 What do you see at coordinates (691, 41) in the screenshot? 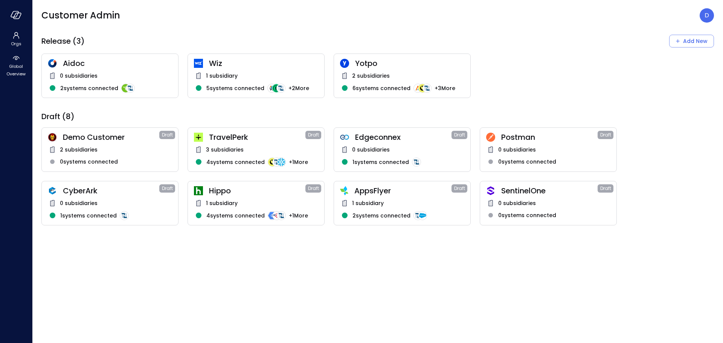
I see `div: Add New Organization` at bounding box center [691, 41].